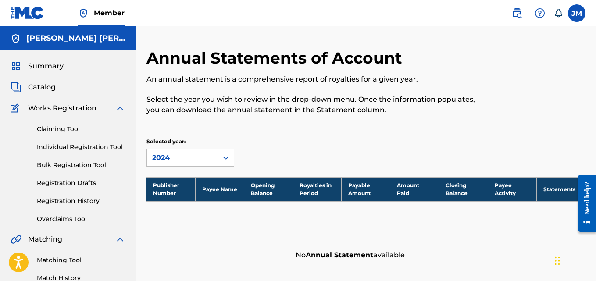 This screenshot has height=281, width=596. Describe the element at coordinates (81, 219) in the screenshot. I see `a: Overclaims Tool` at that location.